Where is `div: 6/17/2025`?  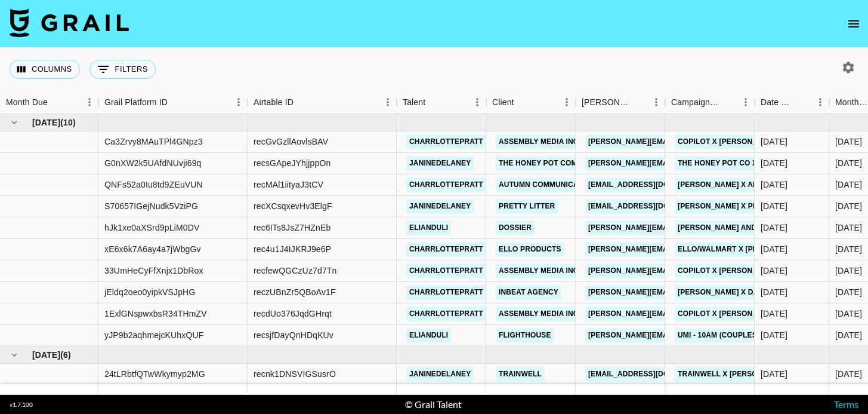 div: 6/17/2025 is located at coordinates (773, 335).